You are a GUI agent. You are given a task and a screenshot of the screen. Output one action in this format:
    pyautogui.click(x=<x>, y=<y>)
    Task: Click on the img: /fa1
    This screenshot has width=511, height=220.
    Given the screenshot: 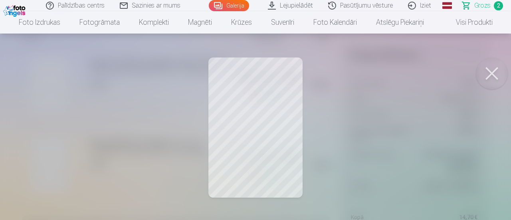 What is the action you would take?
    pyautogui.click(x=15, y=10)
    